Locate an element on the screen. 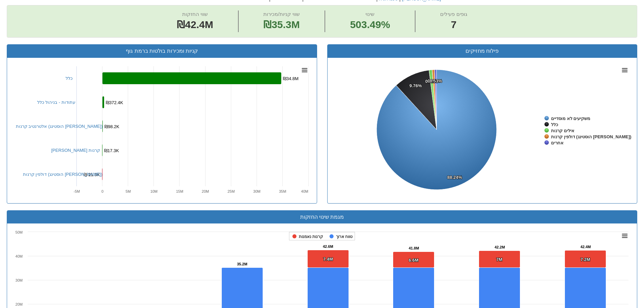 This screenshot has height=308, width=644. text: 5M is located at coordinates (128, 191).